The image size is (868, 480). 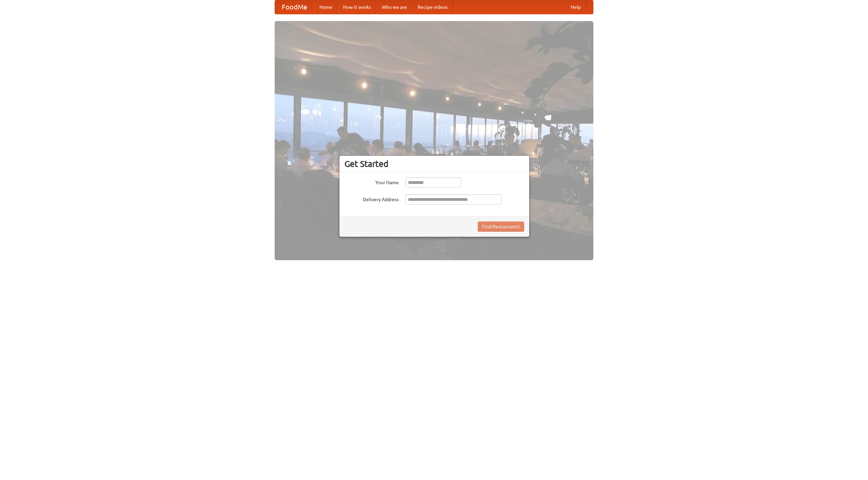 What do you see at coordinates (501, 227) in the screenshot?
I see `button: Find Restaurants!` at bounding box center [501, 227].